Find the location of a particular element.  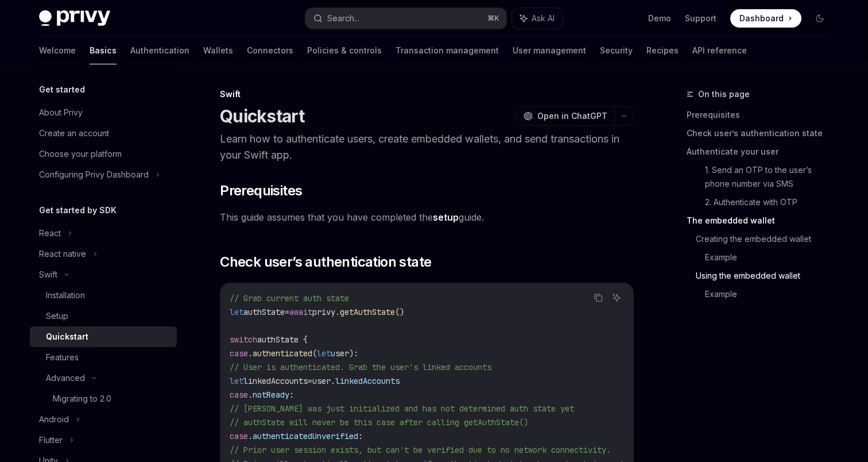

span: privy. is located at coordinates (326, 312).